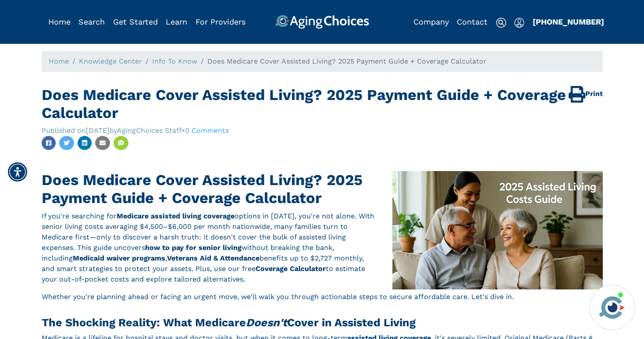 The width and height of the screenshot is (644, 339). What do you see at coordinates (176, 21) in the screenshot?
I see `a: Learn` at bounding box center [176, 21].